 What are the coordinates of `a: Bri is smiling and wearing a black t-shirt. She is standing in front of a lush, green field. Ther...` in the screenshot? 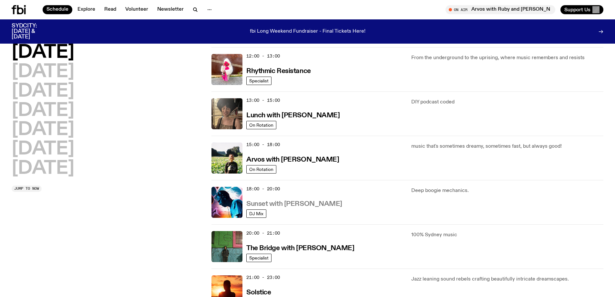 It's located at (227, 158).